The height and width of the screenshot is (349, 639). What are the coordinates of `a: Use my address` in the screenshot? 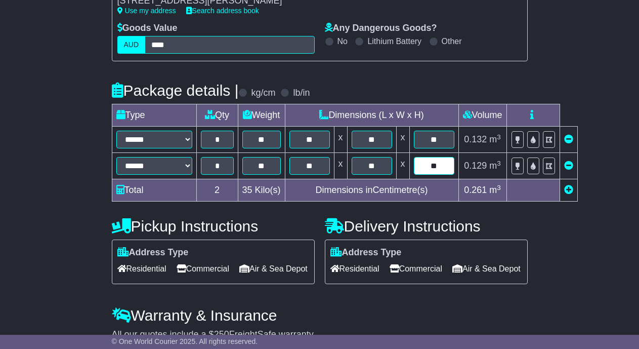 It's located at (147, 11).